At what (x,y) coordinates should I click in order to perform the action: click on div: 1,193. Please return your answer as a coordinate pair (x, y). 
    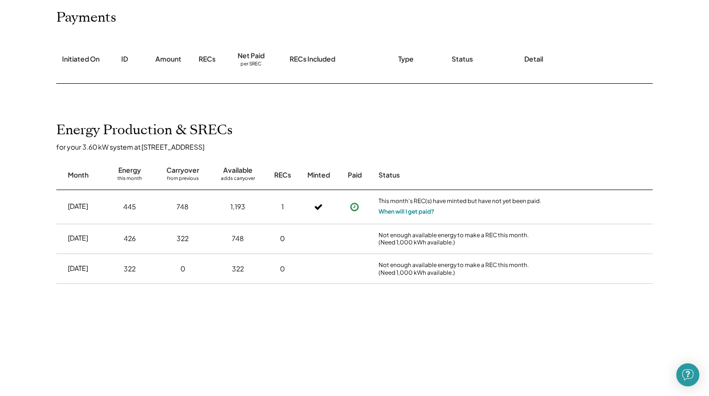
    Looking at the image, I should click on (238, 207).